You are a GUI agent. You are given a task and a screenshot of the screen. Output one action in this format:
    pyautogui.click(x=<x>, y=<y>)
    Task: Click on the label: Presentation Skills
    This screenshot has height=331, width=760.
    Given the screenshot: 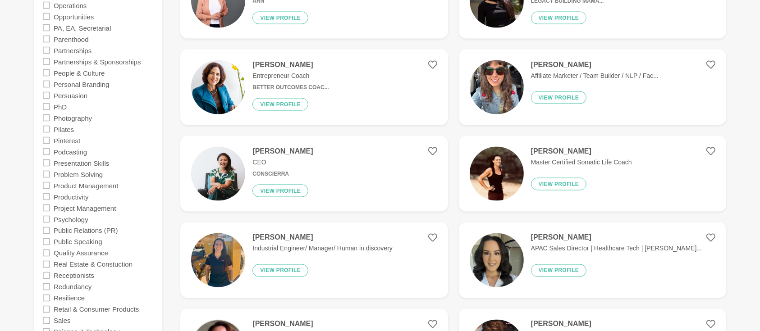 What is the action you would take?
    pyautogui.click(x=81, y=163)
    